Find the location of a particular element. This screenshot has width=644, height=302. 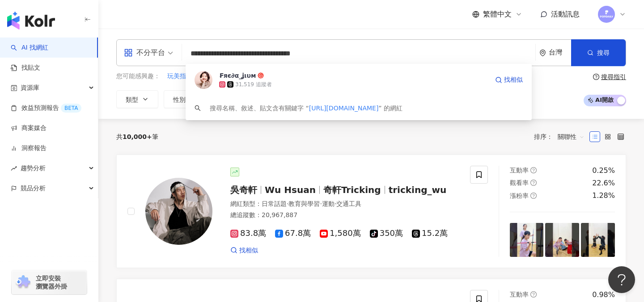

span: 350萬 is located at coordinates (386, 233).